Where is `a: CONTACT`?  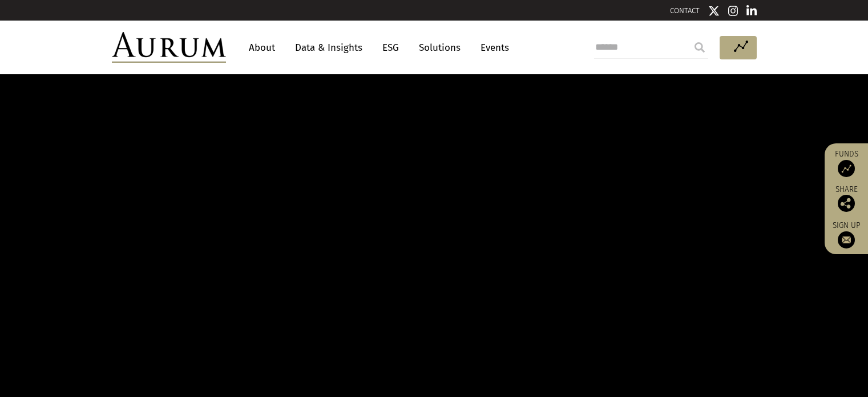
a: CONTACT is located at coordinates (684, 10).